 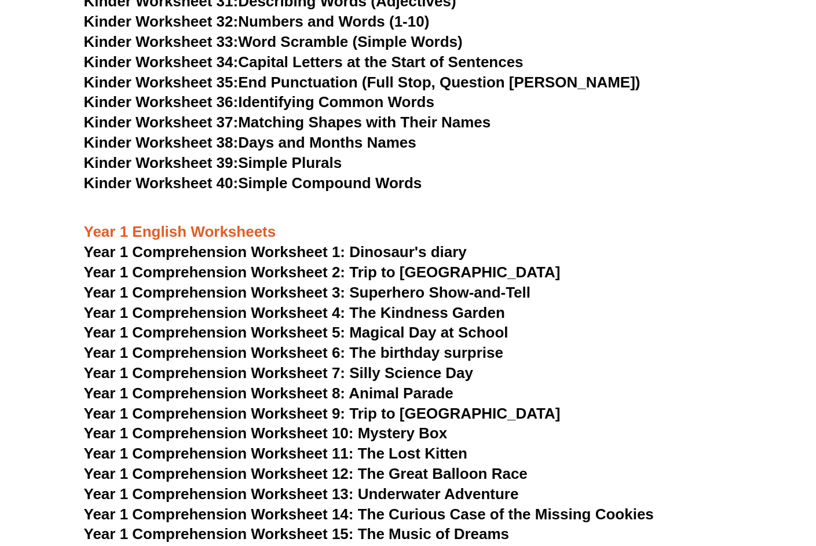 What do you see at coordinates (161, 102) in the screenshot?
I see `span: Kinder Worksheet 36:` at bounding box center [161, 102].